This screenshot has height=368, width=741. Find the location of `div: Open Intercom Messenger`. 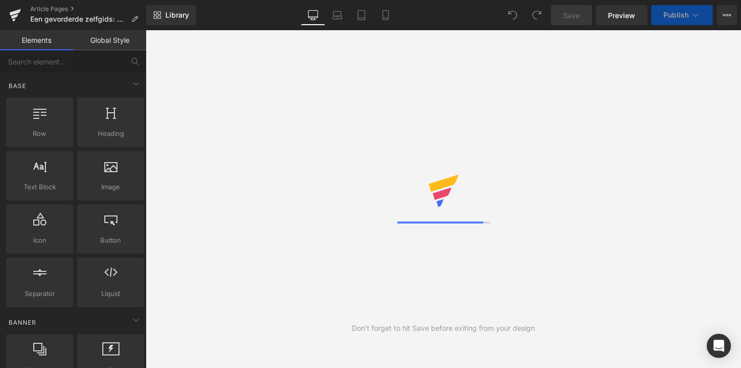

div: Open Intercom Messenger is located at coordinates (719, 346).